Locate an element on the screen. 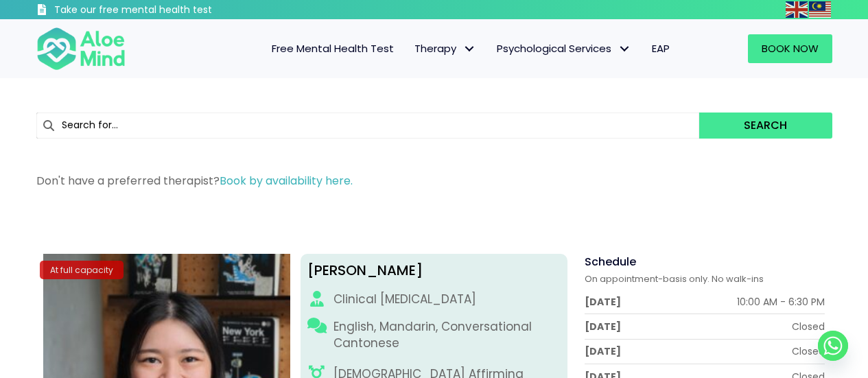  img: Aloe mind Logo is located at coordinates (81, 48).